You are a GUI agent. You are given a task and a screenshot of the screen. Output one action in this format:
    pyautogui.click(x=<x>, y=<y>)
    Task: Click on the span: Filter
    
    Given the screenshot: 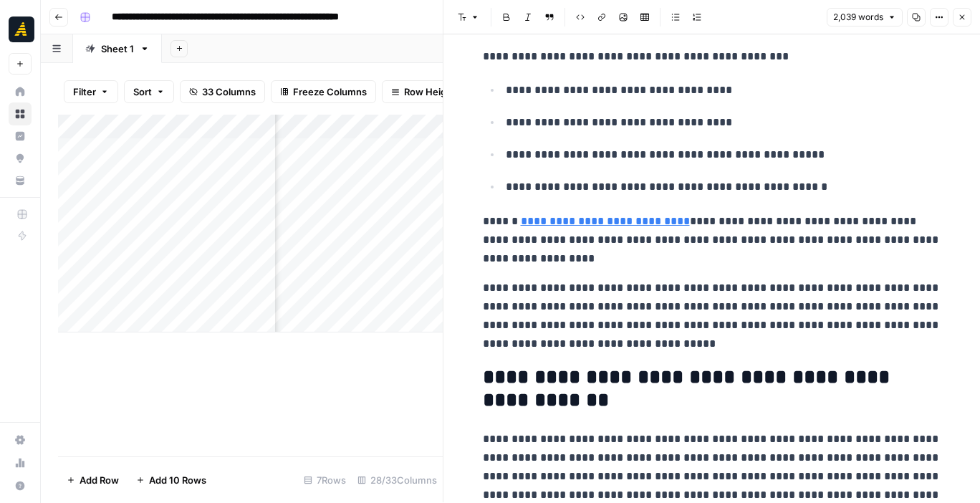 What is the action you would take?
    pyautogui.click(x=84, y=92)
    